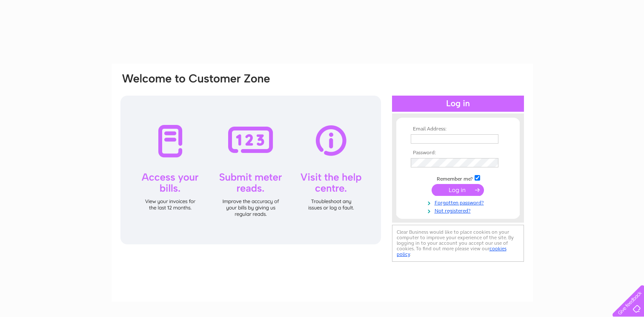 The image size is (644, 317). I want to click on th: Email Address:, so click(458, 130).